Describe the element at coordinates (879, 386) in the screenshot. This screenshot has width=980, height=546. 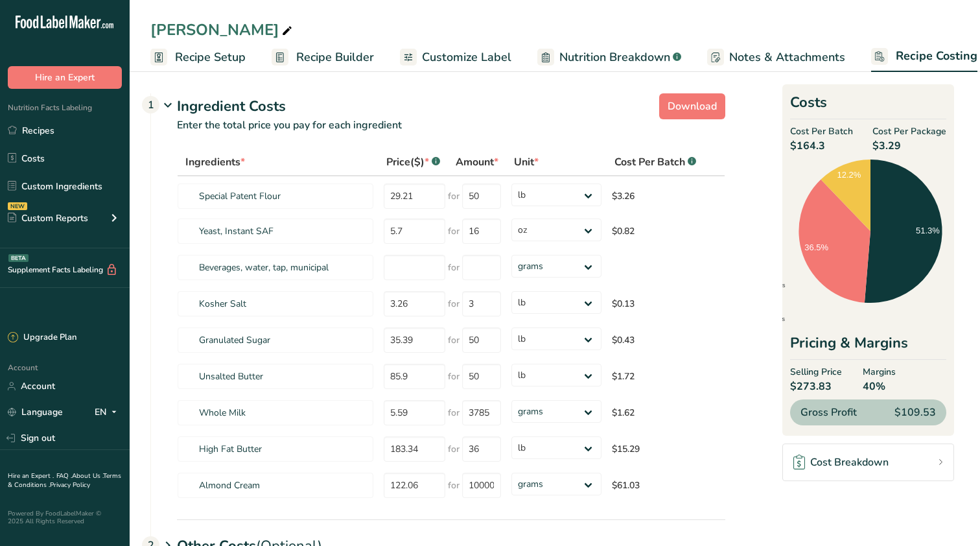
I see `span: 40%` at that location.